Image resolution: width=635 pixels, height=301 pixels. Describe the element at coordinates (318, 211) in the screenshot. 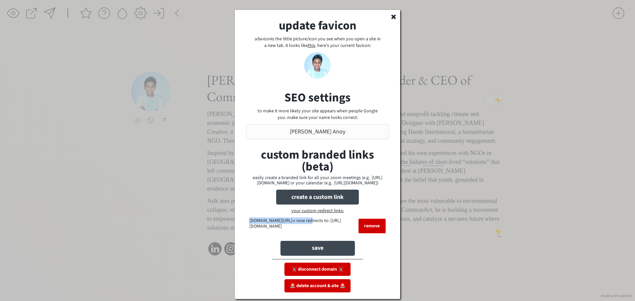

I see `div: your custom redirect links:` at that location.